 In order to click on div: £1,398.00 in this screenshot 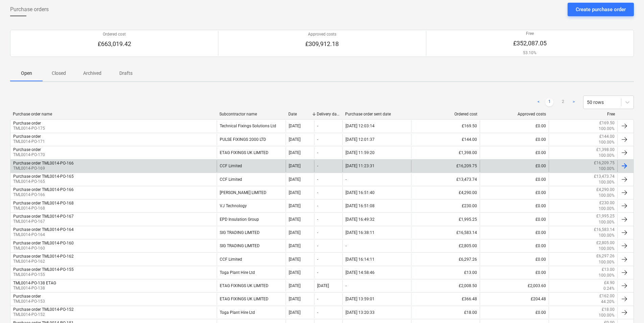, I will do `click(445, 153)`.